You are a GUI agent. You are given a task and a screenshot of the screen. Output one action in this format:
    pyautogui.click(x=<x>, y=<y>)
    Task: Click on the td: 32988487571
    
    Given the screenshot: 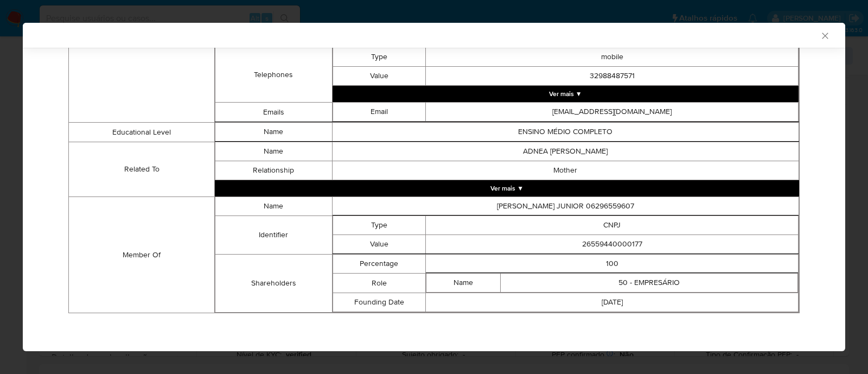 What is the action you would take?
    pyautogui.click(x=612, y=76)
    